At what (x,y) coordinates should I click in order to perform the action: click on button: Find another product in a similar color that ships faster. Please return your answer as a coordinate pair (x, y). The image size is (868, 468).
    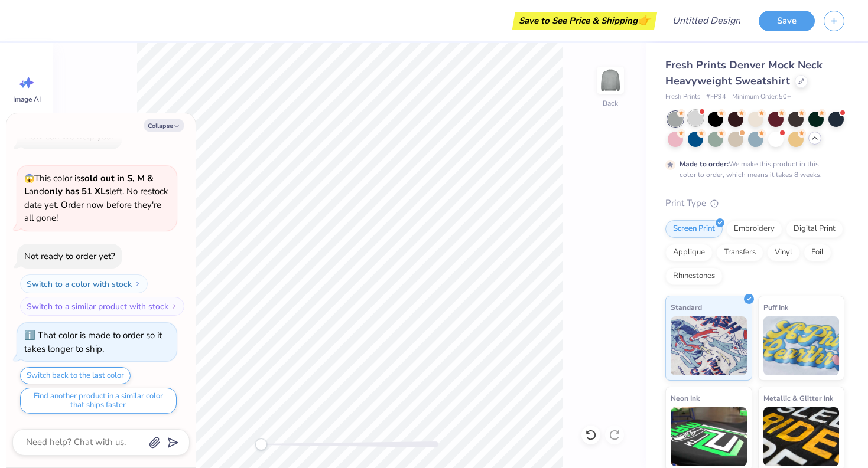
    Looking at the image, I should click on (98, 401).